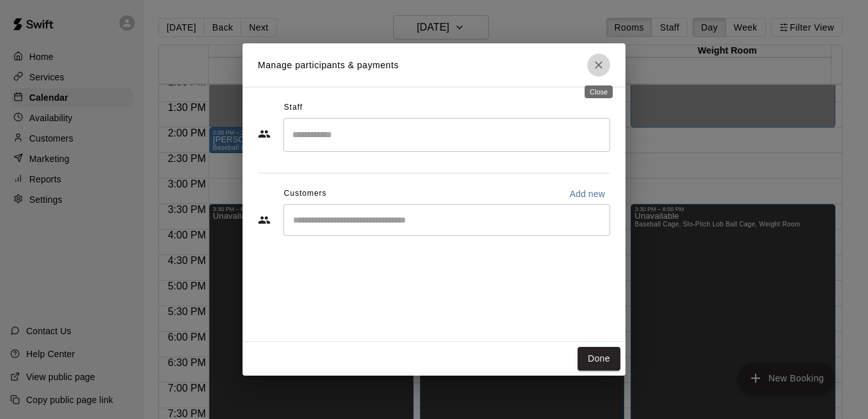  What do you see at coordinates (599, 359) in the screenshot?
I see `button: Done` at bounding box center [599, 359].